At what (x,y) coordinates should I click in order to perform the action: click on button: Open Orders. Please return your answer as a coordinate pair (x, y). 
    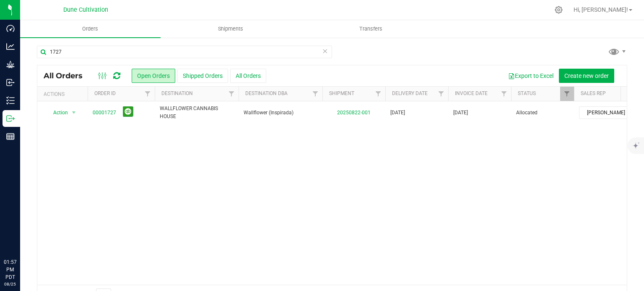
    Looking at the image, I should click on (154, 76).